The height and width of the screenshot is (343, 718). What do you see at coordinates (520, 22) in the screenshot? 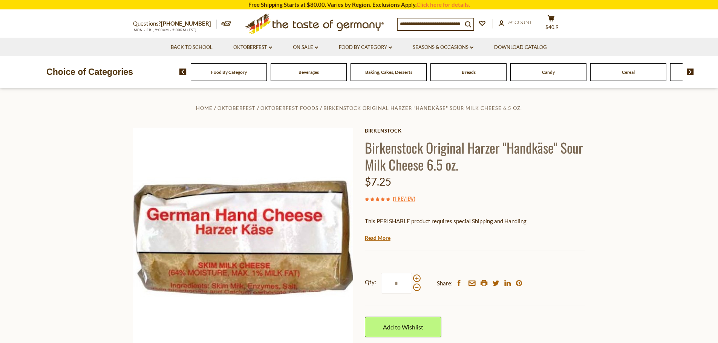
I see `span: Account` at bounding box center [520, 22].